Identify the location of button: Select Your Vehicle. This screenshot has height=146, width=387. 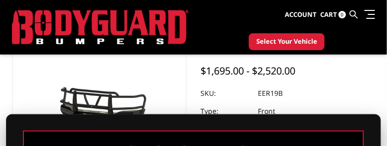
(286, 42).